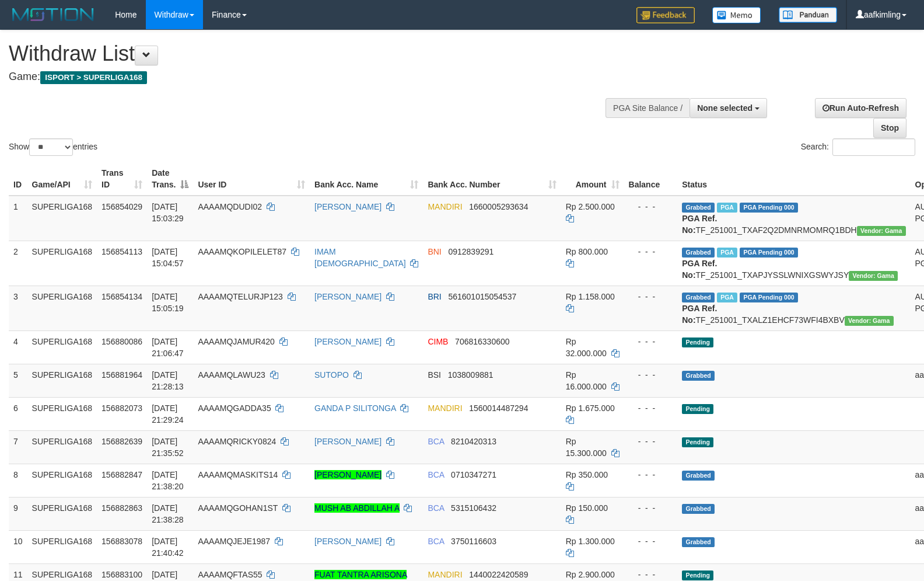  I want to click on th: ID, so click(18, 179).